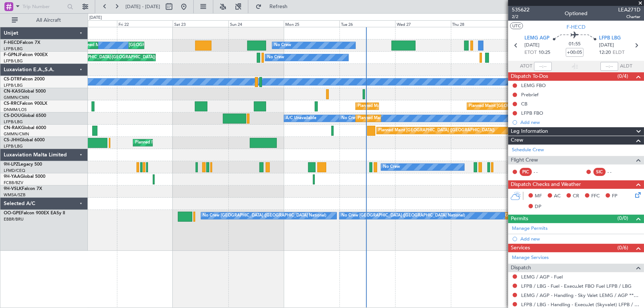 The width and height of the screenshot is (644, 308). What do you see at coordinates (11, 140) in the screenshot?
I see `span: CS-JHH` at bounding box center [11, 140].